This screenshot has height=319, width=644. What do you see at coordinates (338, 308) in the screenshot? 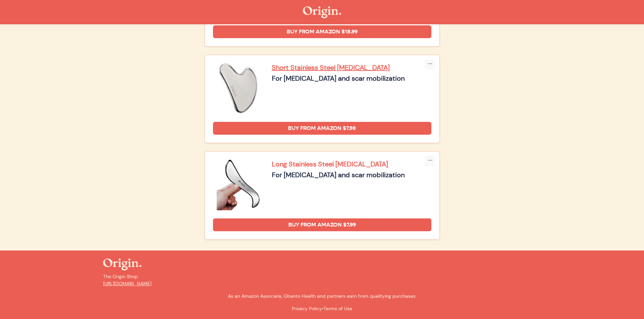
I see `a: Terms of Use` at bounding box center [338, 308].